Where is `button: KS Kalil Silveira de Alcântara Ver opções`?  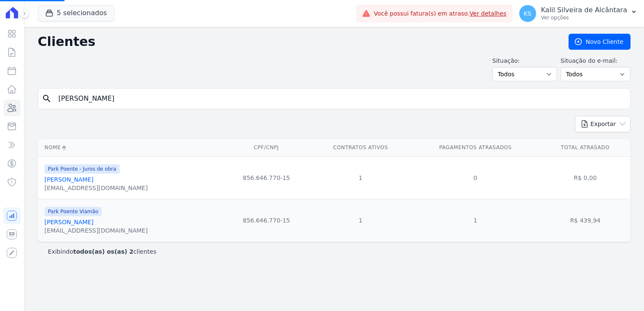 button: KS Kalil Silveira de Alcântara Ver opções is located at coordinates (578, 13).